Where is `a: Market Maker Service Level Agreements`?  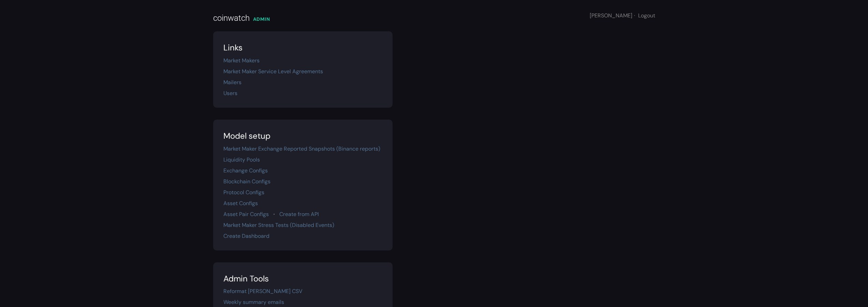 a: Market Maker Service Level Agreements is located at coordinates (273, 71).